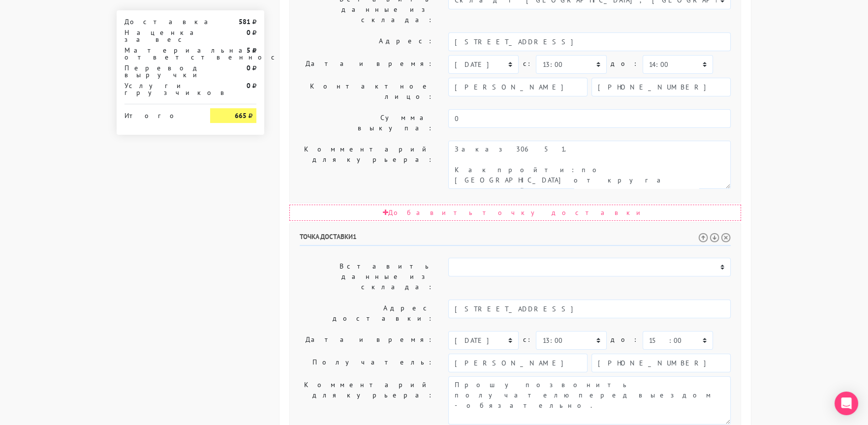 The height and width of the screenshot is (425, 868). What do you see at coordinates (160, 71) in the screenshot?
I see `div: Перевод выручки` at bounding box center [160, 71].